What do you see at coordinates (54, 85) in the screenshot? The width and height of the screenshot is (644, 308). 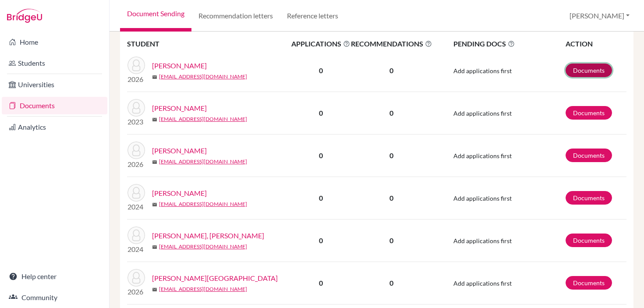 I see `a: Universities` at bounding box center [54, 85].